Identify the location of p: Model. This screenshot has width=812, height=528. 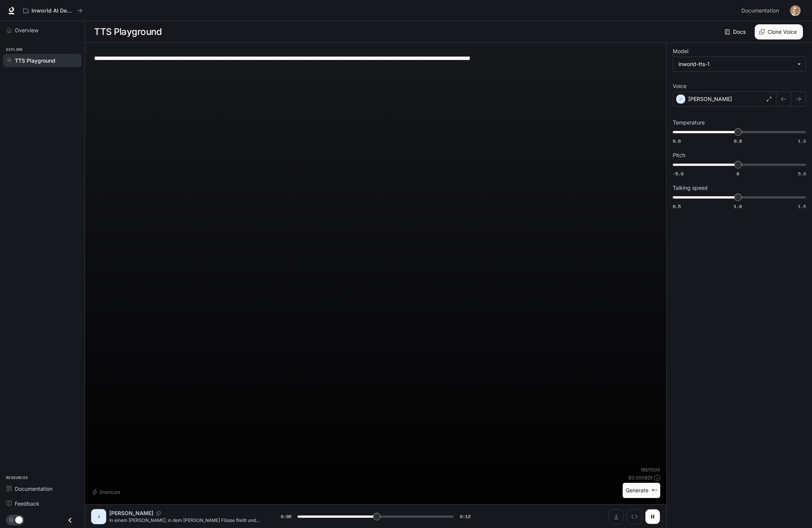
(681, 51).